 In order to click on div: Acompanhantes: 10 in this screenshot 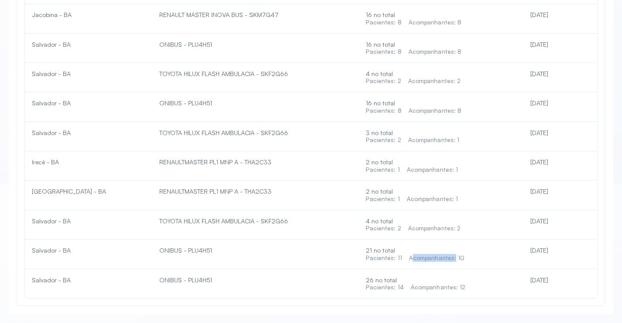, I will do `click(437, 258)`.